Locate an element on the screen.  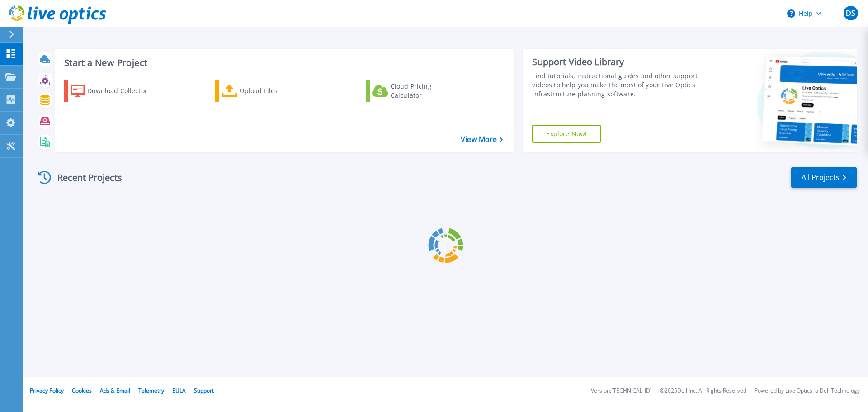
h3: Start a New Project is located at coordinates (283, 63).